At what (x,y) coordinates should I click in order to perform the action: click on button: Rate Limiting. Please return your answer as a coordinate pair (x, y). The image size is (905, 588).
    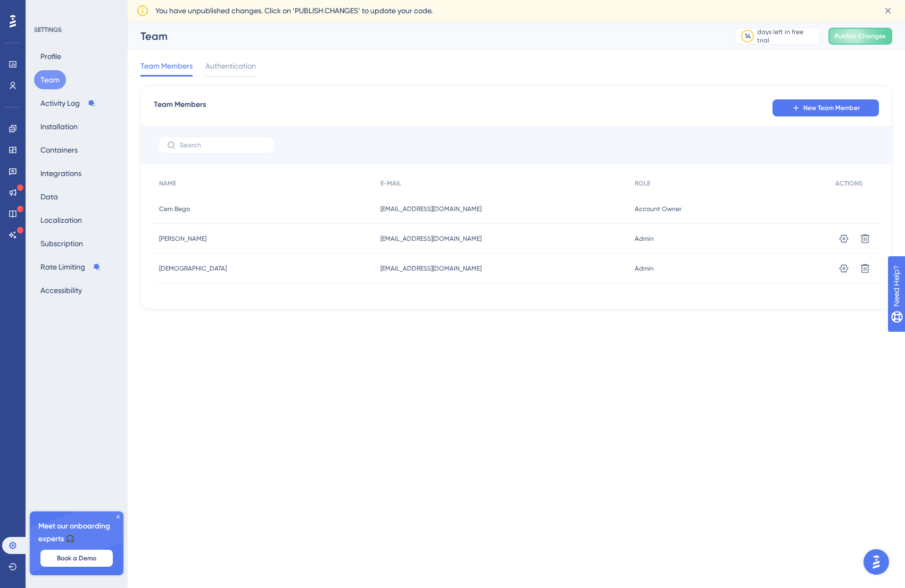
    Looking at the image, I should click on (71, 267).